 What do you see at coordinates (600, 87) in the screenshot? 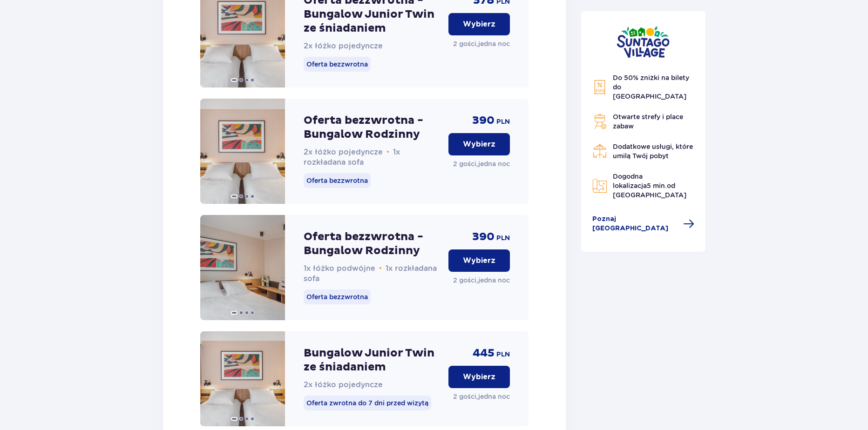
I see `img: Discount Icon` at bounding box center [600, 87].